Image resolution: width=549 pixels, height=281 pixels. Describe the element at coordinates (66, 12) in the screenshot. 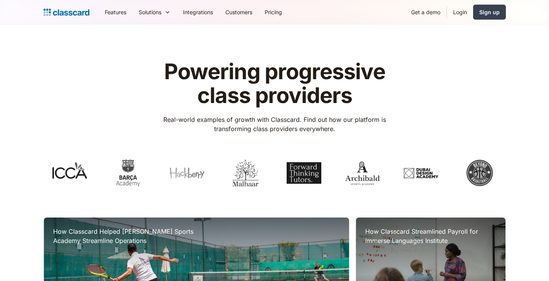

I see `a: home` at that location.